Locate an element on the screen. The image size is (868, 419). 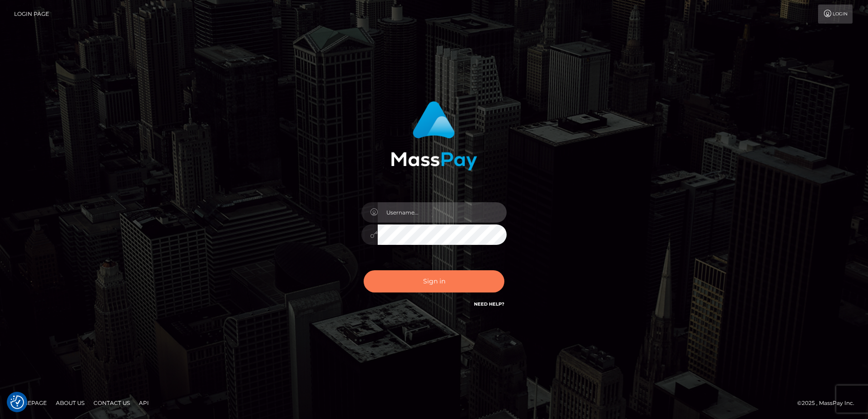
a: Login Page is located at coordinates (32, 14).